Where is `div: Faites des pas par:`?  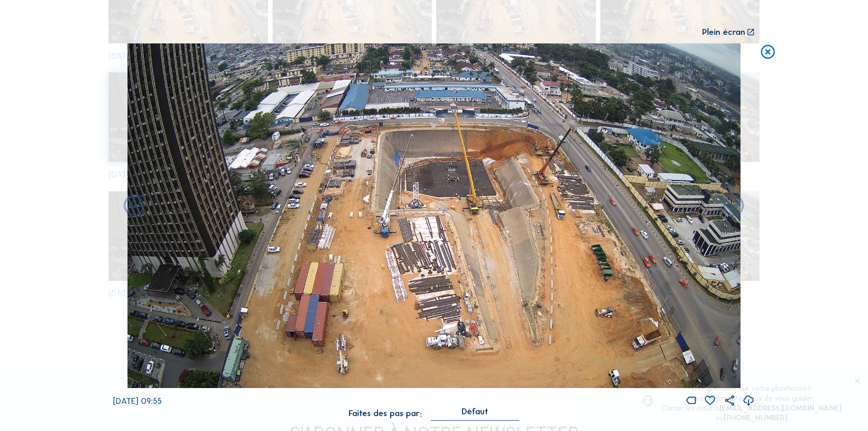 div: Faites des pas par: is located at coordinates (385, 413).